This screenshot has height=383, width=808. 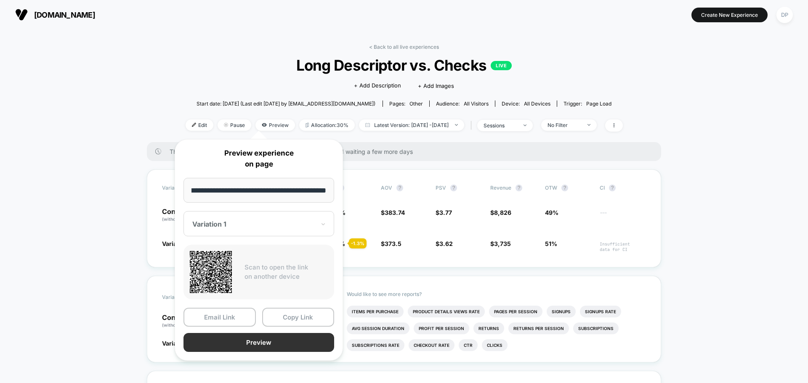 I want to click on p: Preview experience on page, so click(x=259, y=159).